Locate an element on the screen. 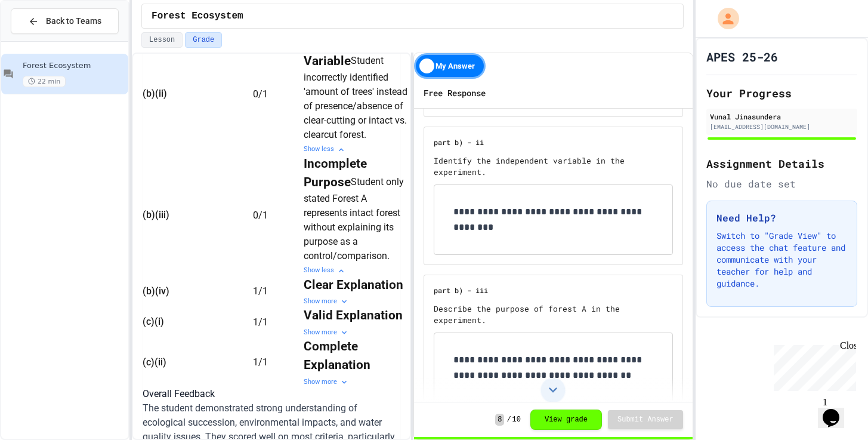 Image resolution: width=868 pixels, height=440 pixels. div: (c)(i) is located at coordinates (187, 322).